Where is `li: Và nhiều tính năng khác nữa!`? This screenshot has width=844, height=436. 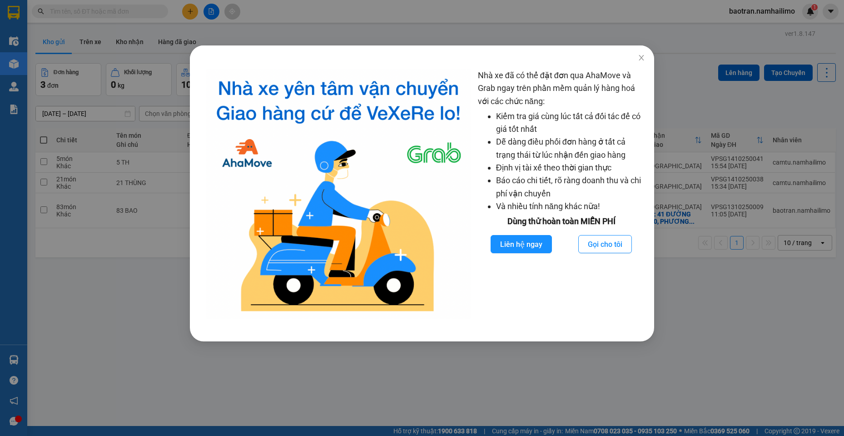 li: Và nhiều tính năng khác nữa! is located at coordinates (571, 206).